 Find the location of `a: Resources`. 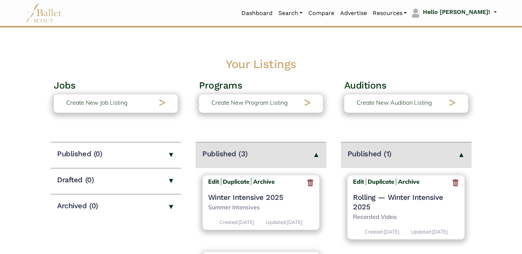

a: Resources is located at coordinates (389, 13).